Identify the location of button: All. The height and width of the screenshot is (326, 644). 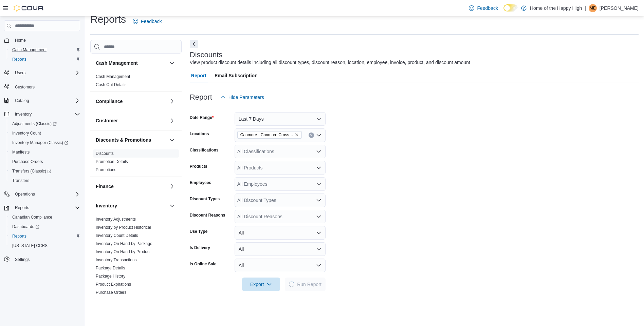
(280, 249).